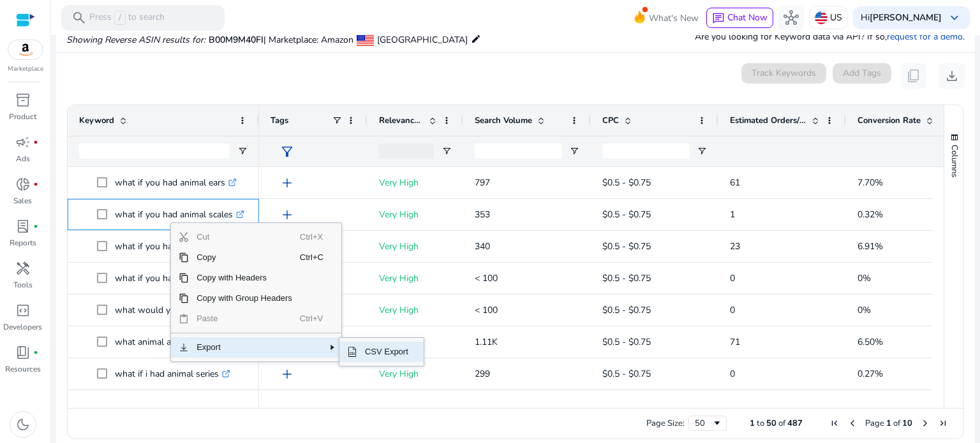 This screenshot has width=980, height=443. What do you see at coordinates (870, 183) in the screenshot?
I see `span: 7.70%` at bounding box center [870, 183].